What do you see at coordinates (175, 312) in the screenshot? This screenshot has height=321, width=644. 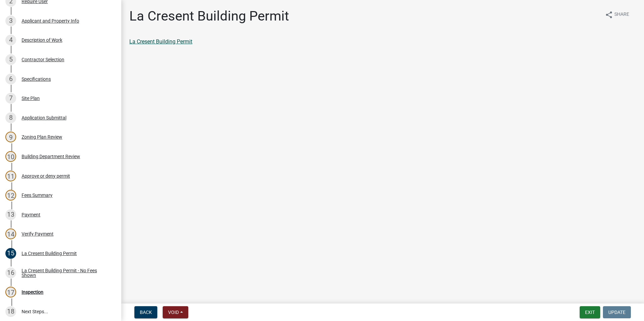 I see `button: Void` at bounding box center [175, 312].